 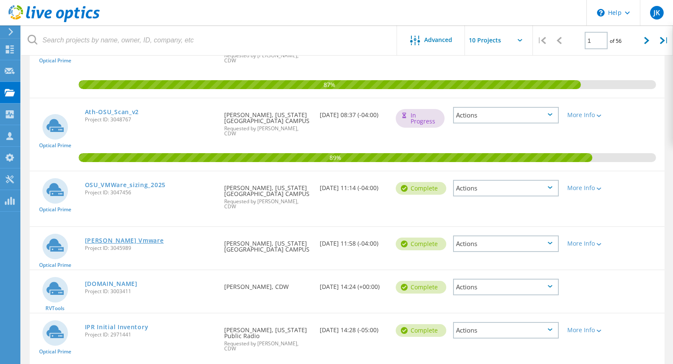 I want to click on span: RVTools, so click(x=55, y=309).